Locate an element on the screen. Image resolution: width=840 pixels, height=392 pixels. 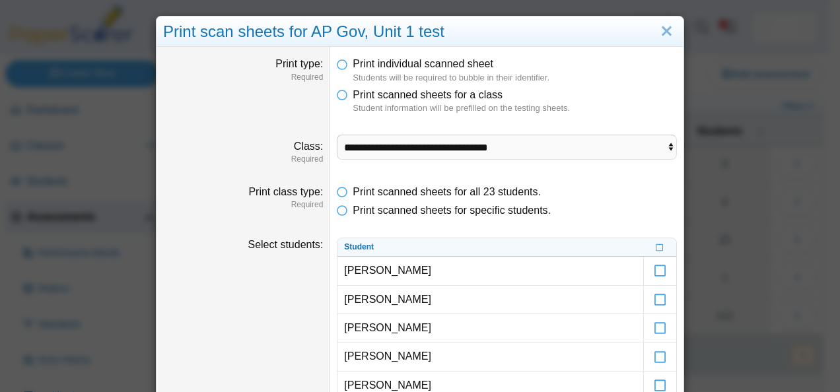
th: Student is located at coordinates (490, 248).